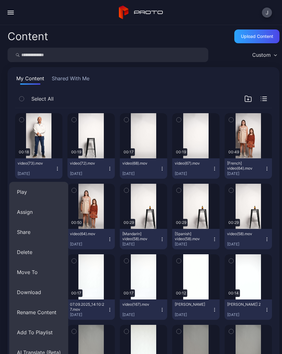  I want to click on button: My Content, so click(30, 80).